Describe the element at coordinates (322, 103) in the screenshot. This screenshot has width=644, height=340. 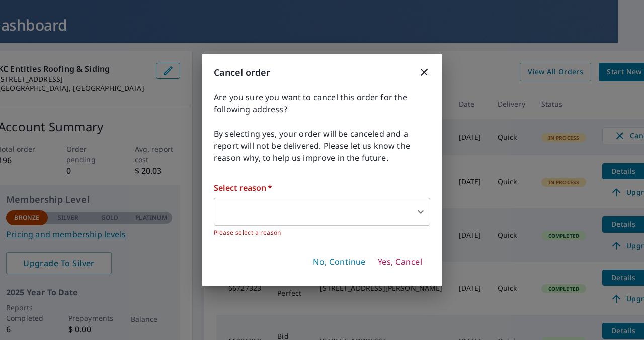
I see `span: Are you sure you want to cancel this order for the following address?` at that location.